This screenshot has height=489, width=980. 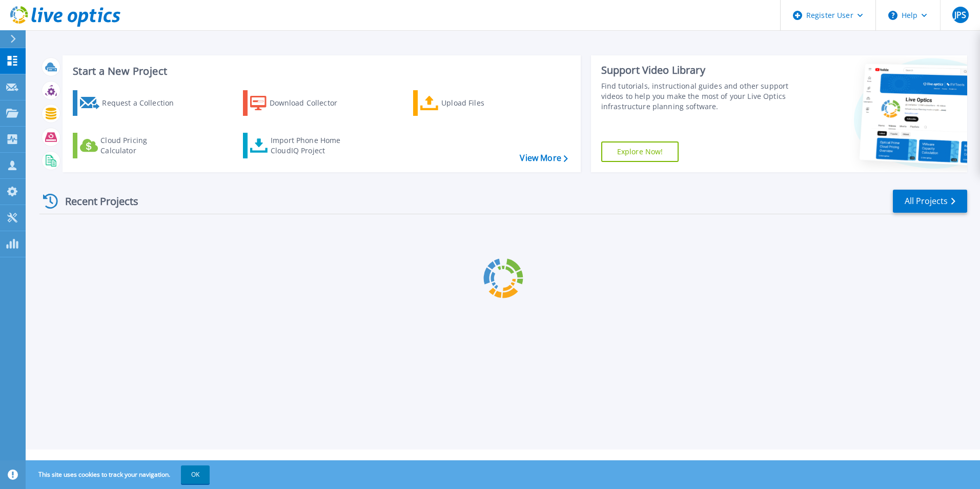 What do you see at coordinates (930, 201) in the screenshot?
I see `a: All Projects` at bounding box center [930, 201].